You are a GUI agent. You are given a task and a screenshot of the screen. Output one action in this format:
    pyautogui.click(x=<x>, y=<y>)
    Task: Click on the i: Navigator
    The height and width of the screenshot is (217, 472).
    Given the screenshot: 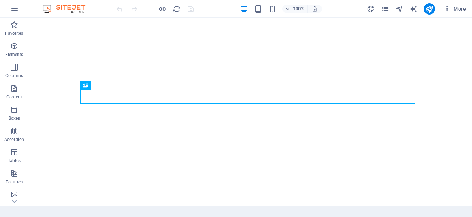 What is the action you would take?
    pyautogui.click(x=399, y=9)
    